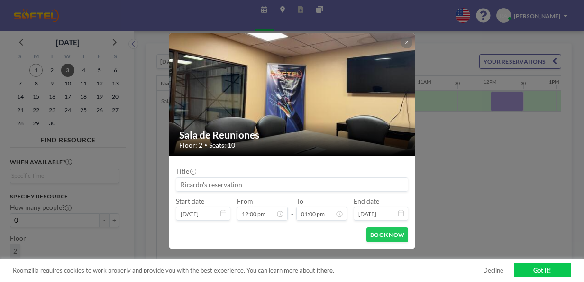 The height and width of the screenshot is (282, 584). I want to click on label: Start date, so click(190, 201).